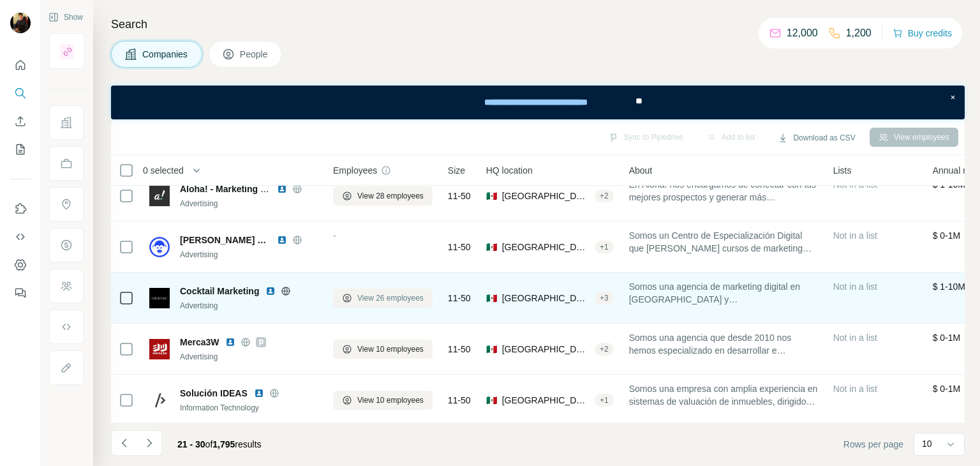  What do you see at coordinates (802, 33) in the screenshot?
I see `p: 12,000` at bounding box center [802, 33].